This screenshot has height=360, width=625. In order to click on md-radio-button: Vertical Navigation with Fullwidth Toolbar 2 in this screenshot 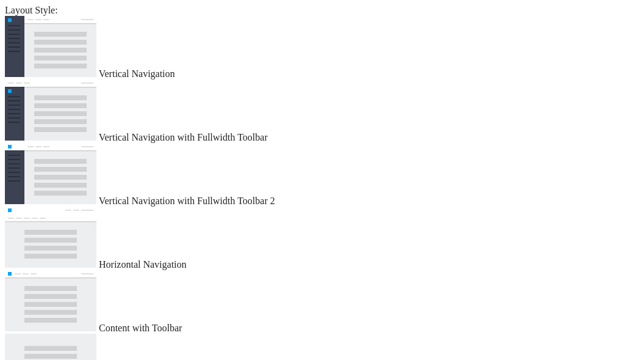, I will do `click(313, 175)`.